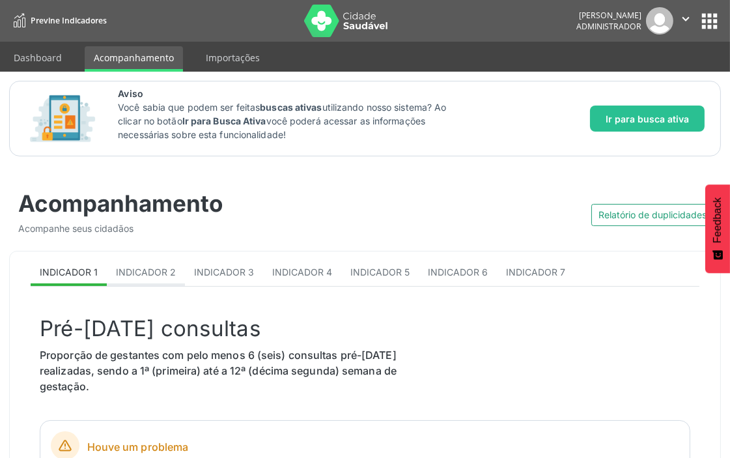 The image size is (730, 458). Describe the element at coordinates (187, 203) in the screenshot. I see `div: Acompanhamento` at that location.